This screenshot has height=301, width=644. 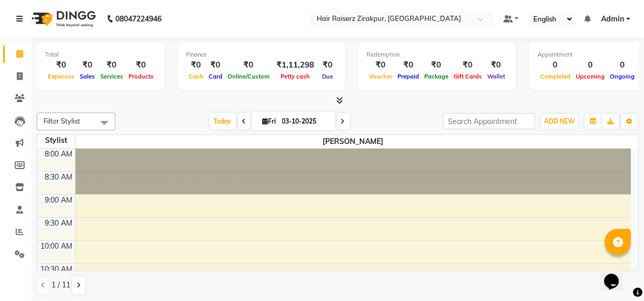 I want to click on div: Total, so click(x=100, y=54).